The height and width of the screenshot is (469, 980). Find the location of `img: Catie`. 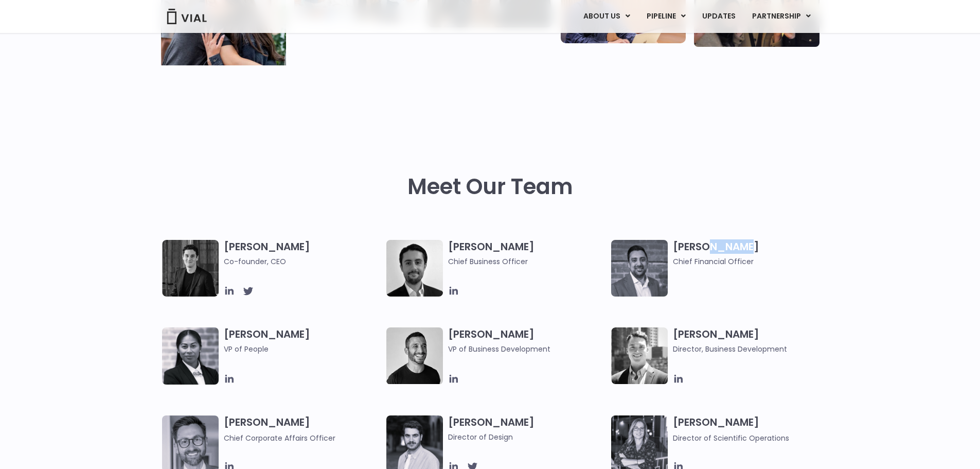

img: Catie is located at coordinates (190, 356).